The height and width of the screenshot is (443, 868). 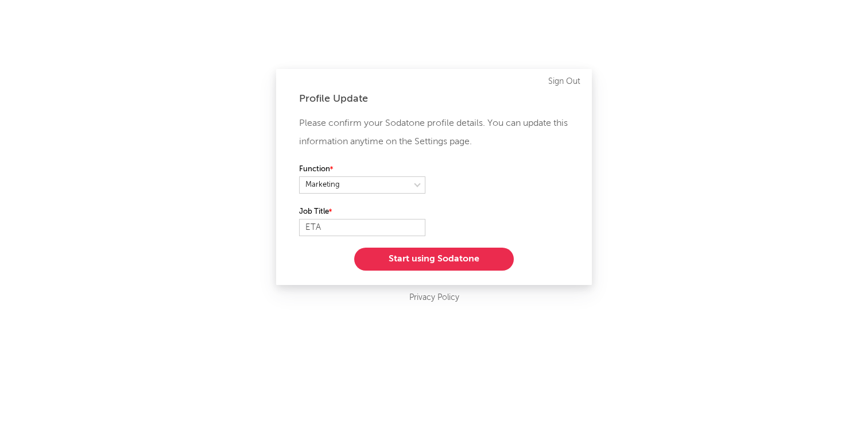 What do you see at coordinates (362, 170) in the screenshot?
I see `label: Function` at bounding box center [362, 170].